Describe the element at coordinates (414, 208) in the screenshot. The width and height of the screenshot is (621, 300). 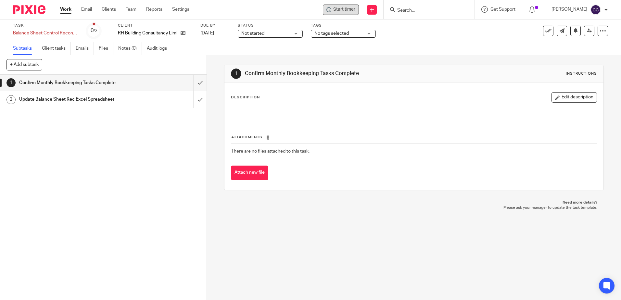
I see `p: Please ask your manager to update the task template.` at that location.